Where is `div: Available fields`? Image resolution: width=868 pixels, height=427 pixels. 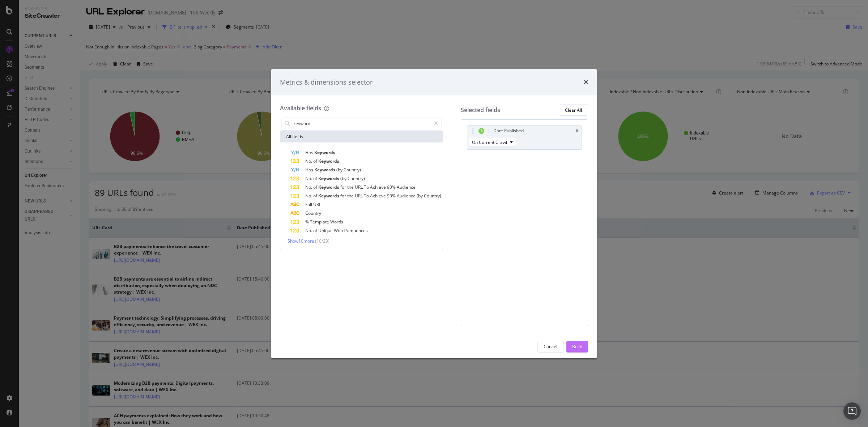 div: Available fields is located at coordinates (300, 108).